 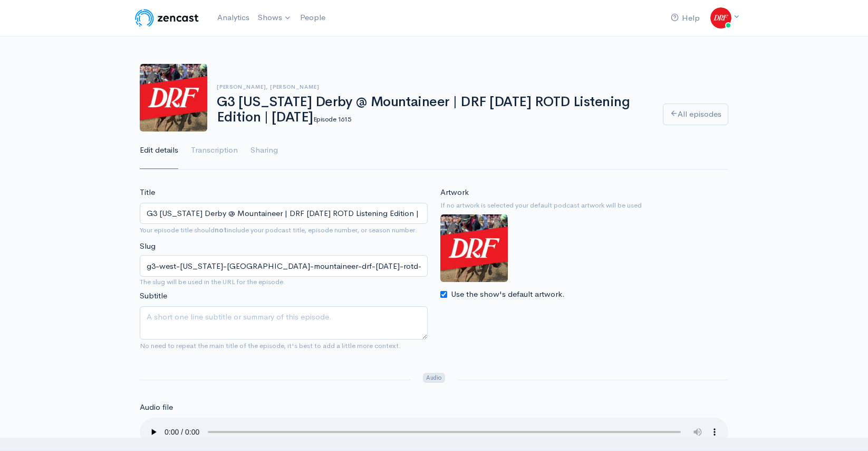 What do you see at coordinates (284, 214) in the screenshot?
I see `input: What is the episode's title?` at bounding box center [284, 214].